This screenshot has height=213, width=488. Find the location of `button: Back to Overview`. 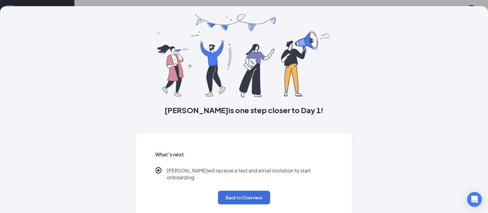

button: Back to Overview is located at coordinates (244, 197).